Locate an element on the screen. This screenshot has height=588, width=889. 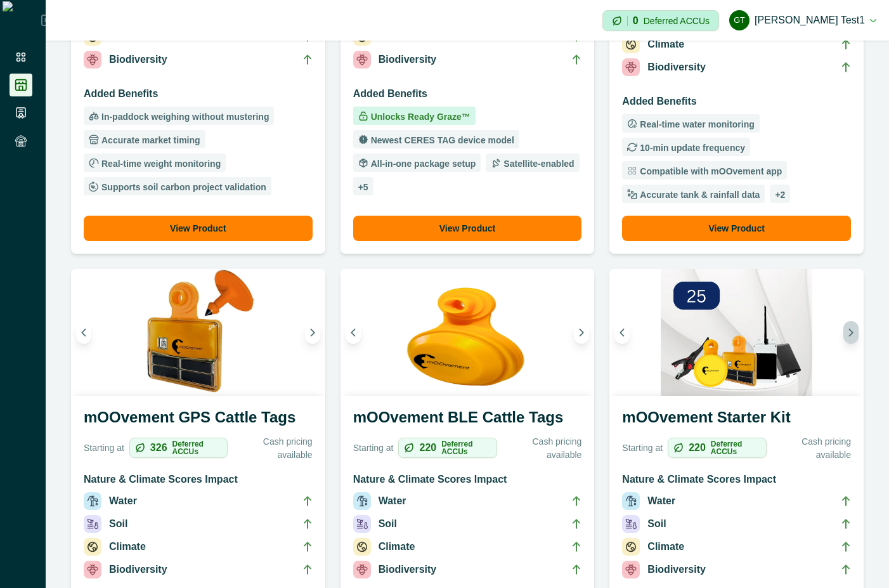
p: All-in-one package setup is located at coordinates (422, 164).